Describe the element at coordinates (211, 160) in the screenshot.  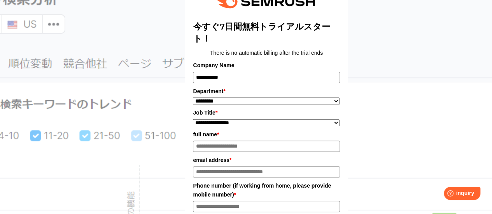
I see `font: email address` at that location.